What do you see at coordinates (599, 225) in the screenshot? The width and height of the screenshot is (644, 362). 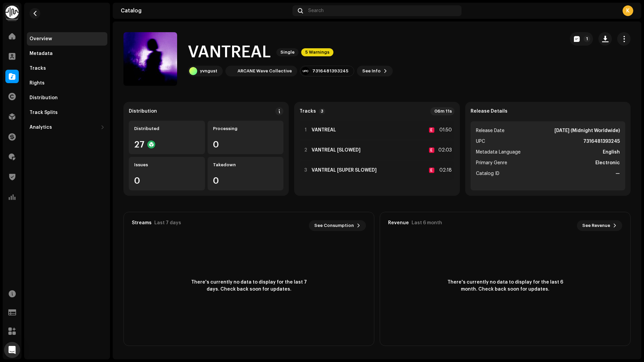 I see `button: See Revenue` at bounding box center [599, 225].